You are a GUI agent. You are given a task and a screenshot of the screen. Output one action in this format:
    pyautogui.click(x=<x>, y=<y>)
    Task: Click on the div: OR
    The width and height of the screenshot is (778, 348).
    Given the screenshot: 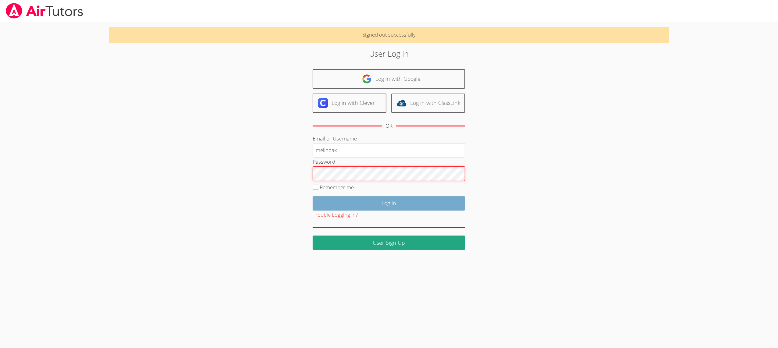 What is the action you would take?
    pyautogui.click(x=389, y=126)
    